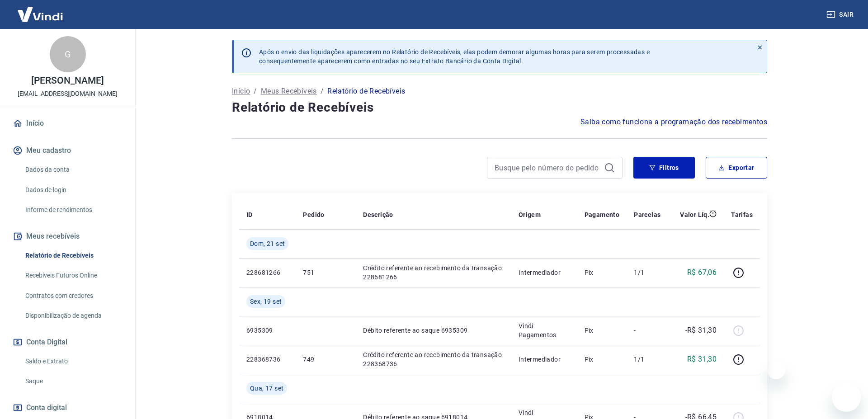 The width and height of the screenshot is (868, 419). I want to click on p: Início, so click(241, 91).